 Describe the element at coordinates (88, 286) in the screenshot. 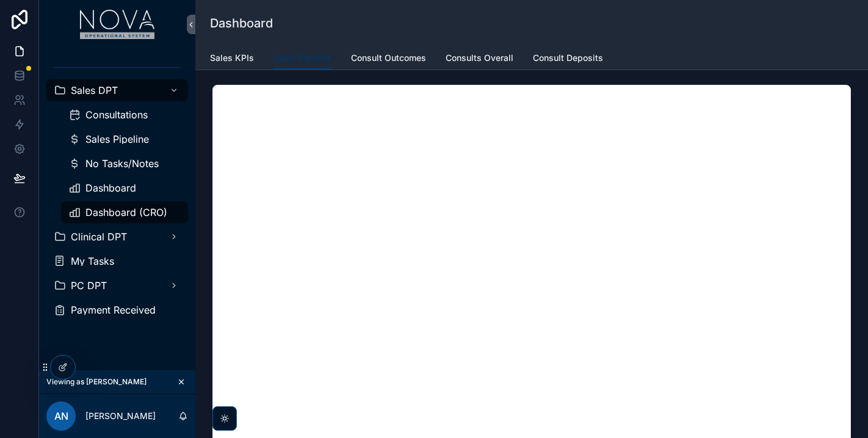

I see `span: PC DPT` at that location.